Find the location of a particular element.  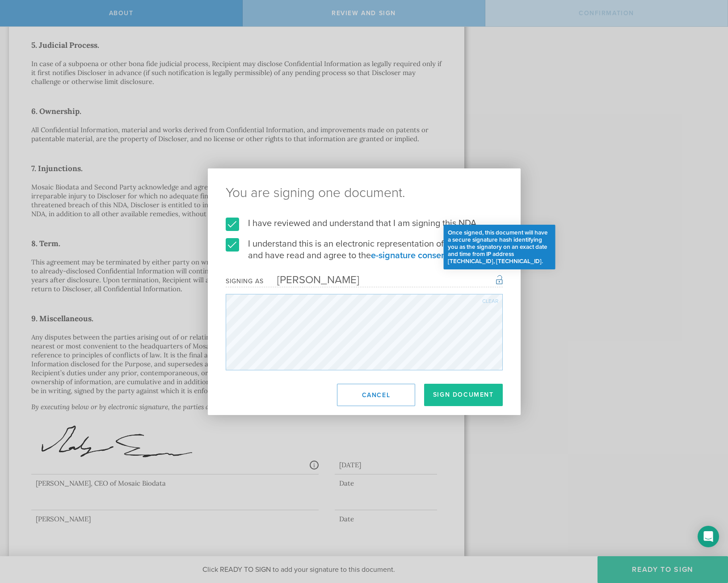

button: Cancel is located at coordinates (376, 395).